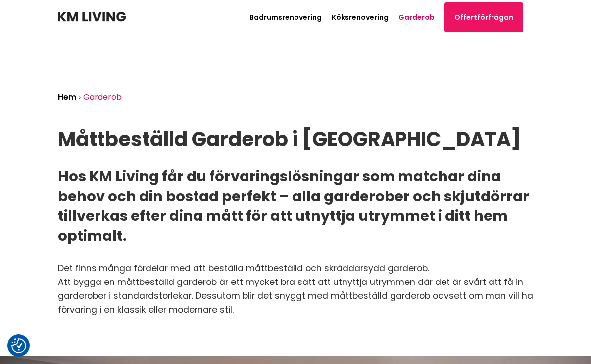  I want to click on a: Hem, so click(67, 97).